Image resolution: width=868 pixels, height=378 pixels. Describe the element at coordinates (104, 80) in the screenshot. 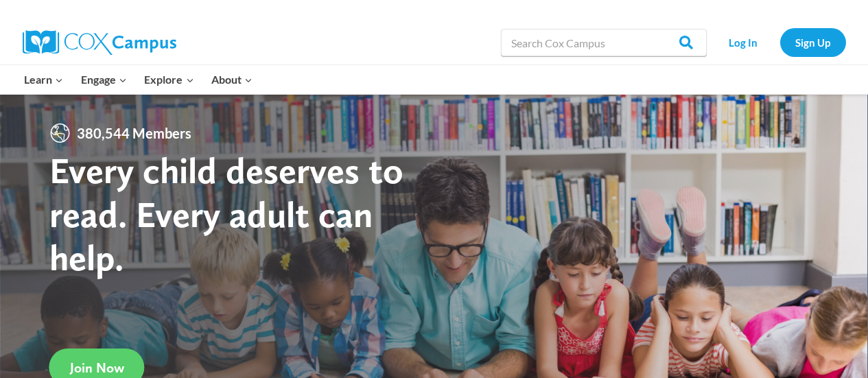

I see `span: Engage` at that location.